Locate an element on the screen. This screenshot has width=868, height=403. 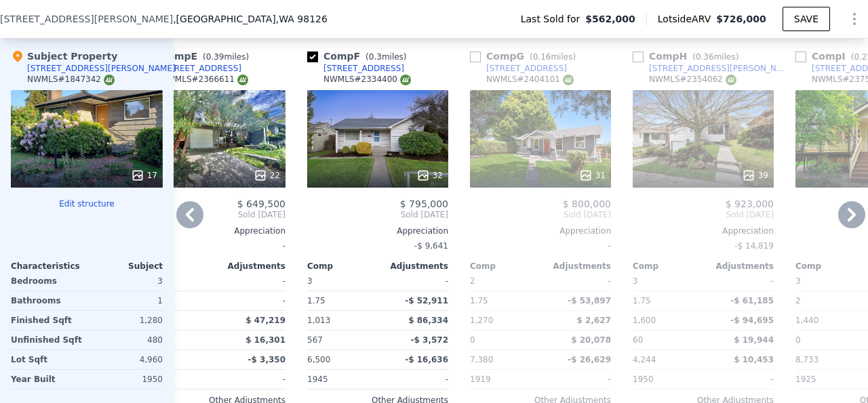
div: 1919 is located at coordinates (503, 380).